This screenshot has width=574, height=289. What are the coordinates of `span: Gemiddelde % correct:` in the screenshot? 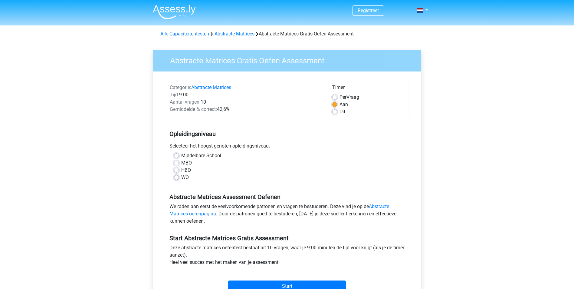 It's located at (193, 109).